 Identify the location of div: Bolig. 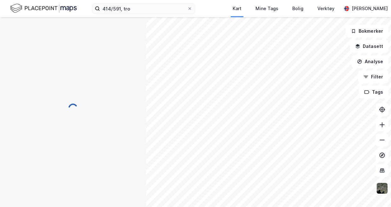
(298, 9).